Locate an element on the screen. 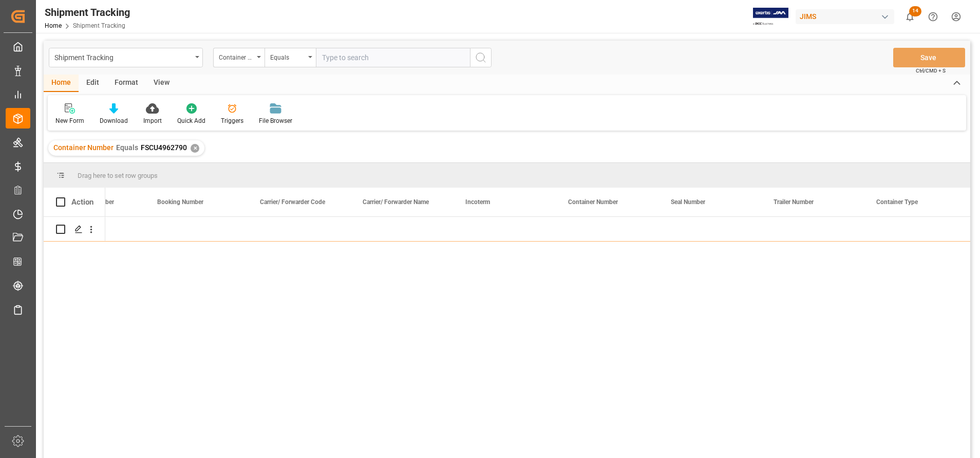 The height and width of the screenshot is (458, 980). div: Press SPACE to select this row. is located at coordinates (74, 229).